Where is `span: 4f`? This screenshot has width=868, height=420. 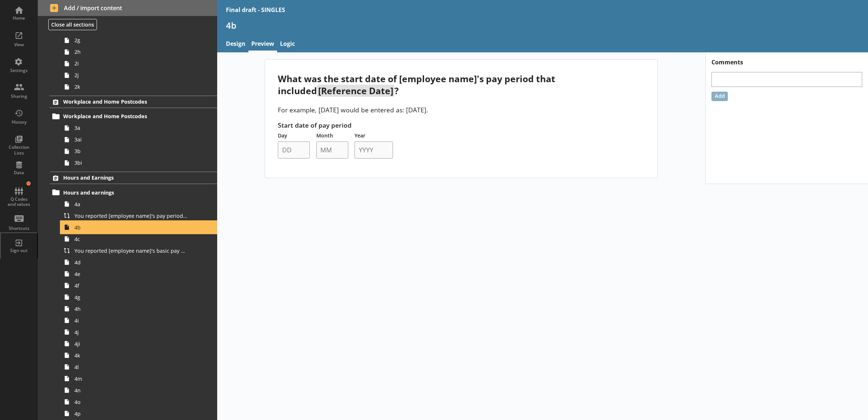
span: 4f is located at coordinates (131, 285).